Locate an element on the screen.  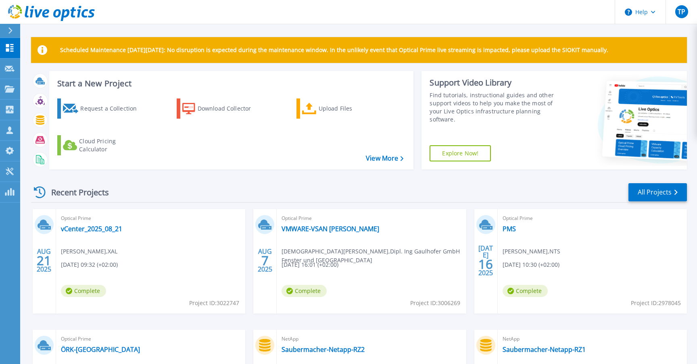
div: Support Video Library is located at coordinates (497, 83).